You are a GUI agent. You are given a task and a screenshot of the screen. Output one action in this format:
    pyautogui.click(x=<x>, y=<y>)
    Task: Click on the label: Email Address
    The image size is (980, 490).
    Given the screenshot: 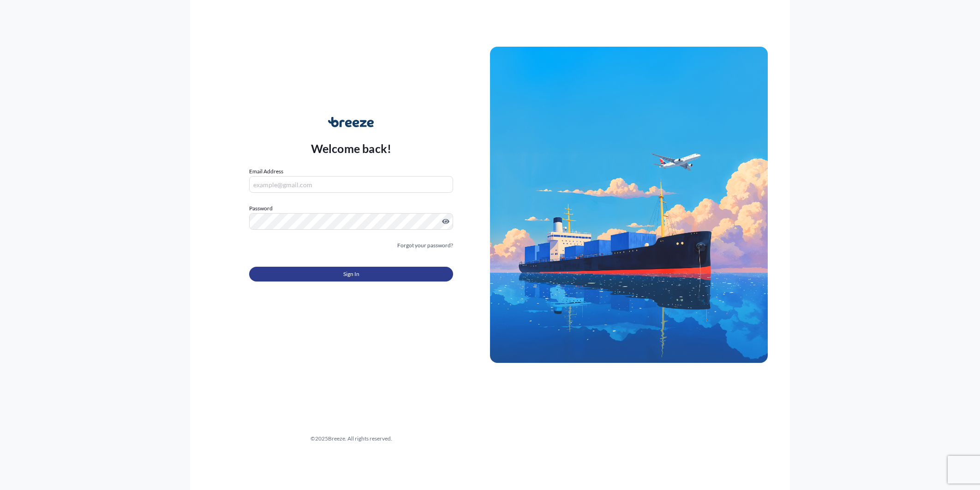 What is the action you would take?
    pyautogui.click(x=266, y=171)
    